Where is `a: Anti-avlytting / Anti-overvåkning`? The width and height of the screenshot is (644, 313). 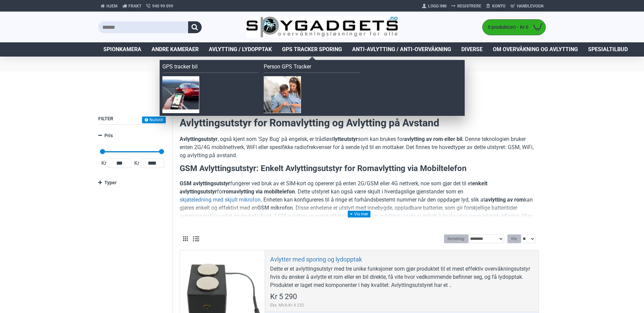
a: Anti-avlytting / Anti-overvåkning is located at coordinates (402, 49).